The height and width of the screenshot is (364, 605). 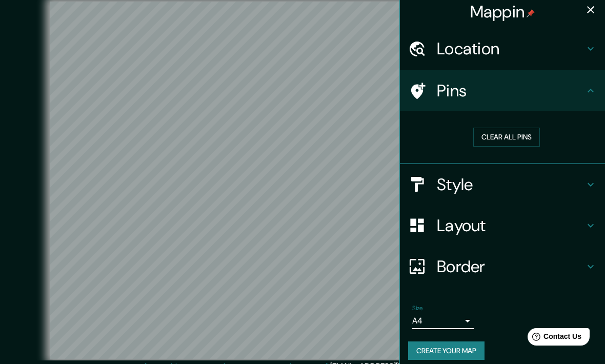 What do you see at coordinates (417, 307) in the screenshot?
I see `label: Size` at bounding box center [417, 307].